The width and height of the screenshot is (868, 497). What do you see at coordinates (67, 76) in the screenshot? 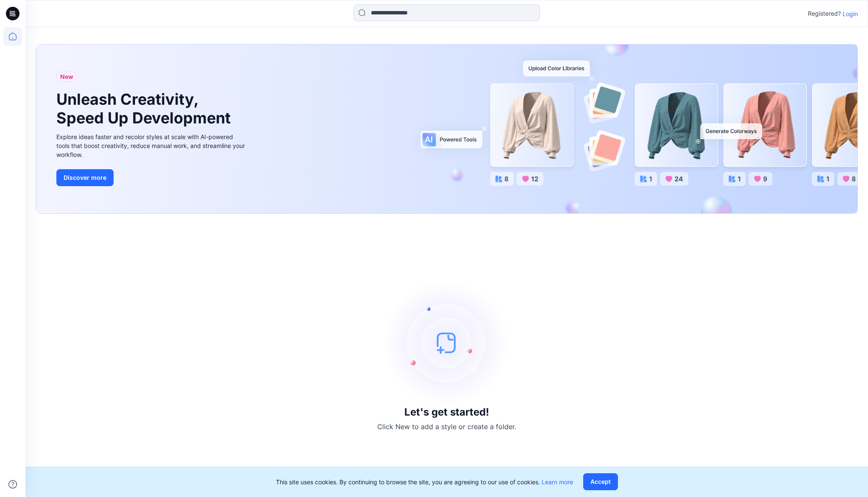
I see `span: New` at bounding box center [67, 76].